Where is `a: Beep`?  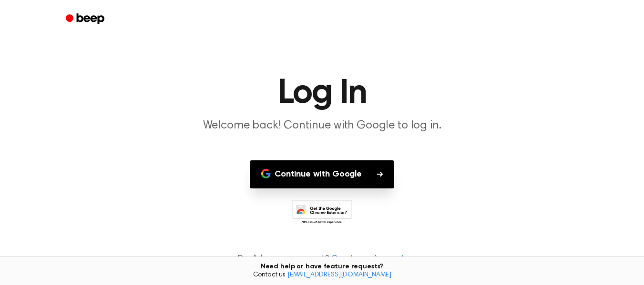
a: Beep is located at coordinates (86, 19).